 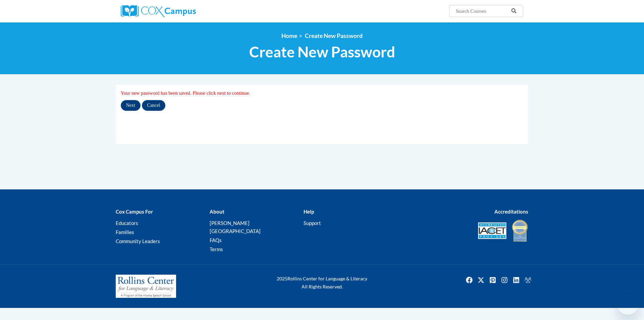 What do you see at coordinates (481, 280) in the screenshot?
I see `img: Twitter icon` at bounding box center [481, 280].